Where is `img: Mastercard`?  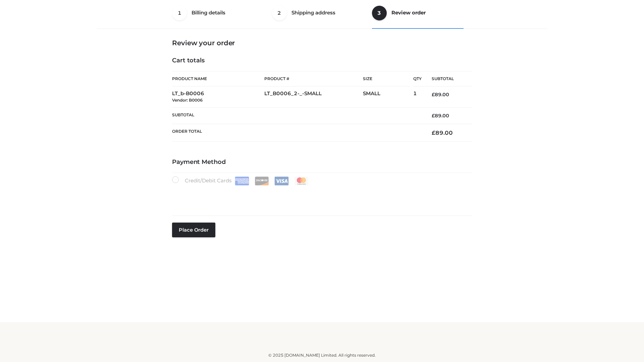
img: Mastercard is located at coordinates (301, 181).